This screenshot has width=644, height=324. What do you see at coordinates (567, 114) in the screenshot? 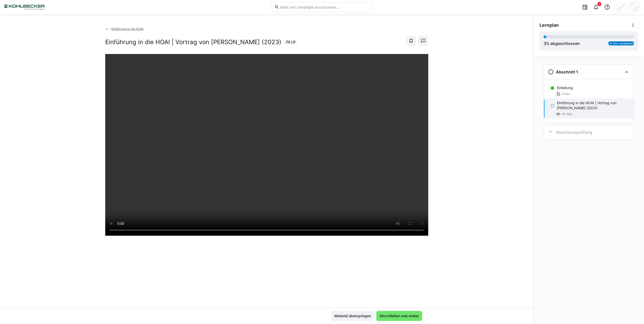
I see `span: 1h 10m` at bounding box center [567, 114].